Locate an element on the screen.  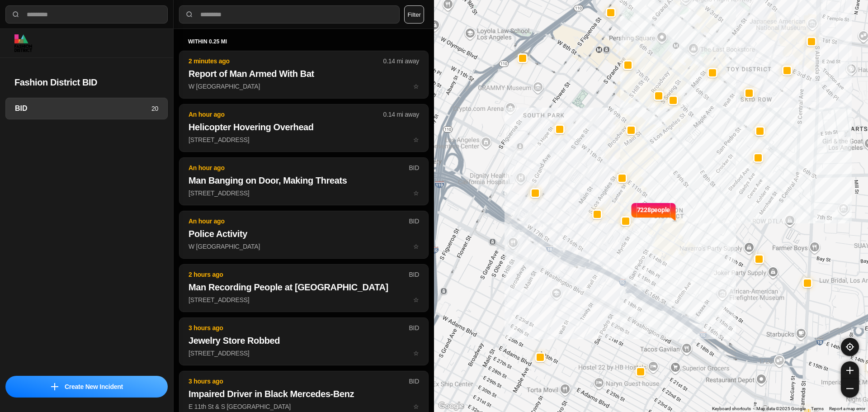
img: Google is located at coordinates (451, 407).